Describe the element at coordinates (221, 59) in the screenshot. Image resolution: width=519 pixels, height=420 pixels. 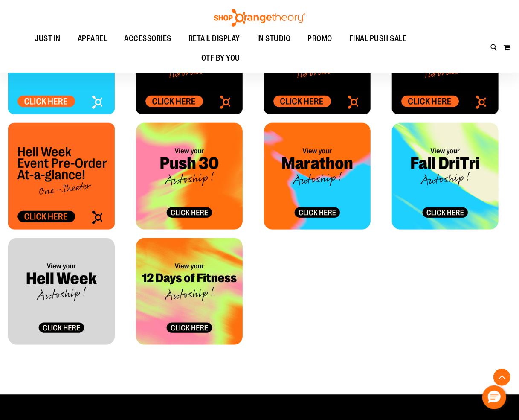
I see `a: OTF BY YOU` at that location.